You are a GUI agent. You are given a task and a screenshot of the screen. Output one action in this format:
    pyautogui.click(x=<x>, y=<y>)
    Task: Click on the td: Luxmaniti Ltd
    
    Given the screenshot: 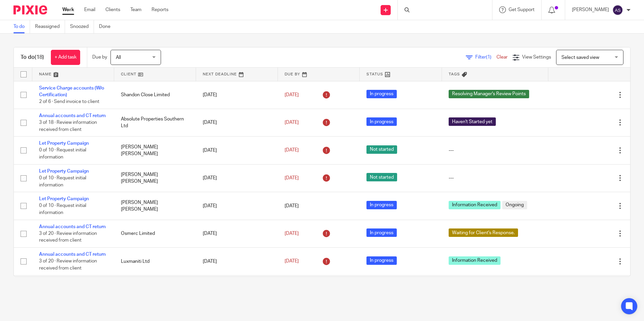 What is the action you would take?
    pyautogui.click(x=155, y=262)
    